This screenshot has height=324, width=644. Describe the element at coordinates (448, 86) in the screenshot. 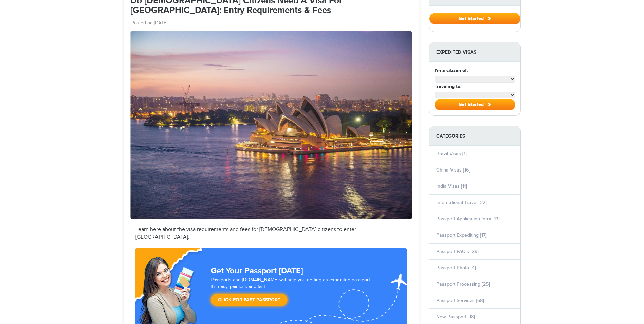

I see `label: Traveling to:` at that location.